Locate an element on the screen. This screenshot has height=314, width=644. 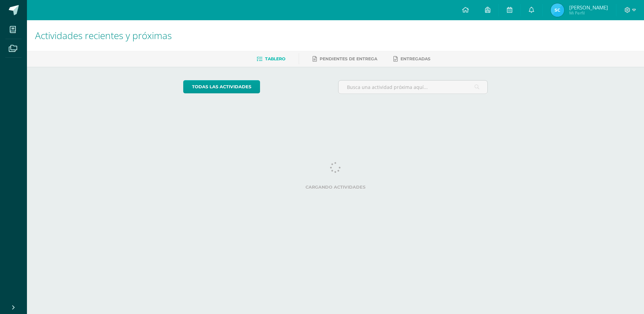
a: Entregadas is located at coordinates (412, 59).